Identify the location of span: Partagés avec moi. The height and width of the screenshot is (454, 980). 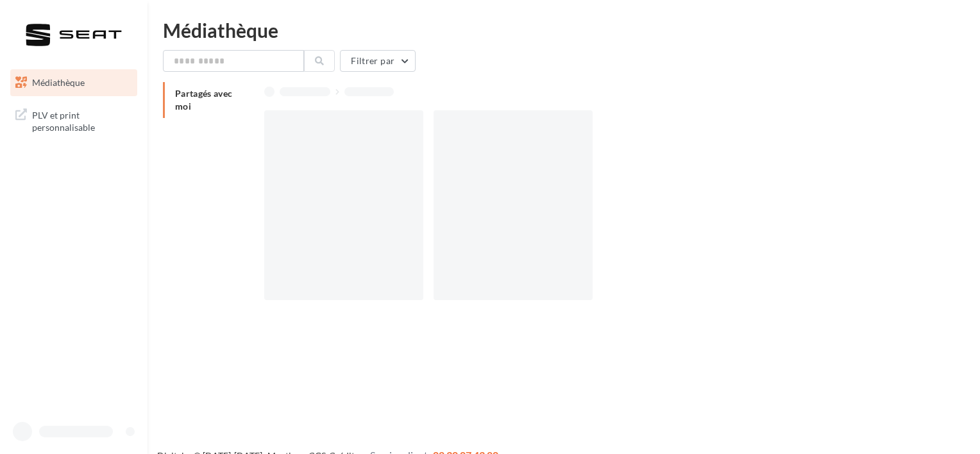
(204, 99).